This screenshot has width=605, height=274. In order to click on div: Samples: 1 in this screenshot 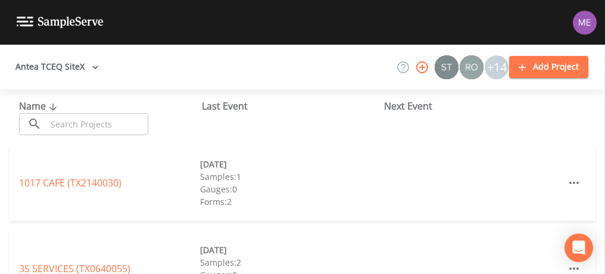, I will do `click(291, 176)`.